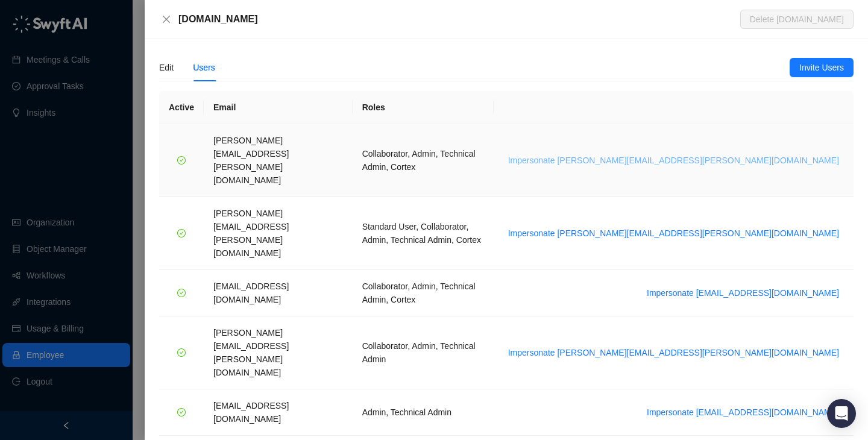 Image resolution: width=868 pixels, height=440 pixels. What do you see at coordinates (423, 234) in the screenshot?
I see `td: Standard User, Collaborator, Admin, Technical Admin, Cortex` at bounding box center [423, 234].